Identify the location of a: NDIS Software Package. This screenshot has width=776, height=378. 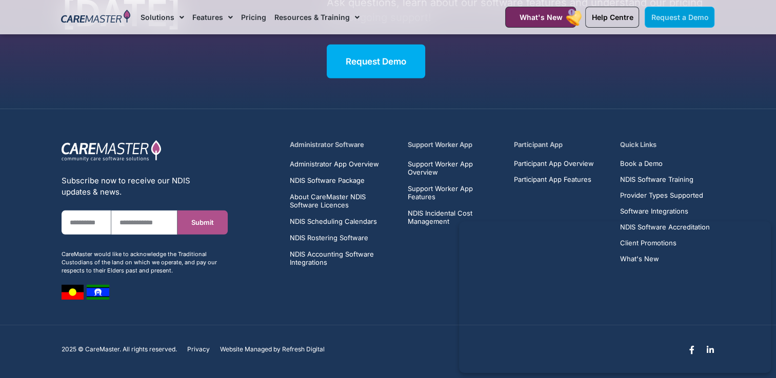
(342, 180).